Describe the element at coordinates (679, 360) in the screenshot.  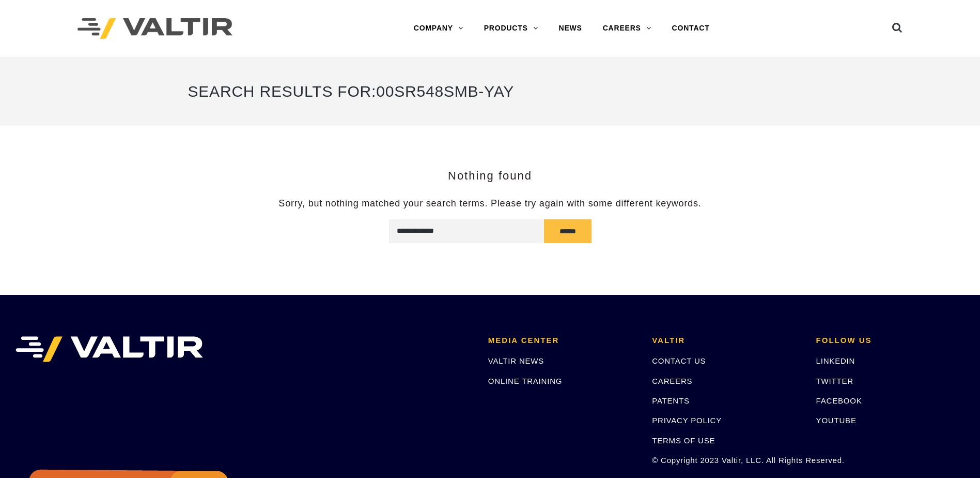
I see `a: CONTACT US` at that location.